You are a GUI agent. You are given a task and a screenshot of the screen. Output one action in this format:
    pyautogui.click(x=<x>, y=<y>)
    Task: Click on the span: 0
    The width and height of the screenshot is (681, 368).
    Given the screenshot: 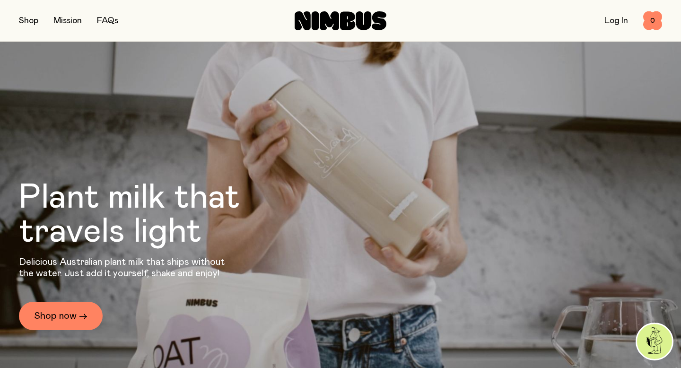 What is the action you would take?
    pyautogui.click(x=653, y=21)
    